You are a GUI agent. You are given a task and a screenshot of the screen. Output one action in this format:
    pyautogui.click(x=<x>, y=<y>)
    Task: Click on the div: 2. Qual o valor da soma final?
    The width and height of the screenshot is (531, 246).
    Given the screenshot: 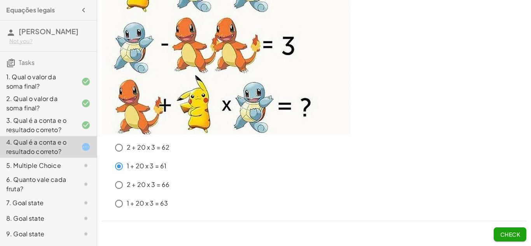 What is the action you would take?
    pyautogui.click(x=37, y=103)
    